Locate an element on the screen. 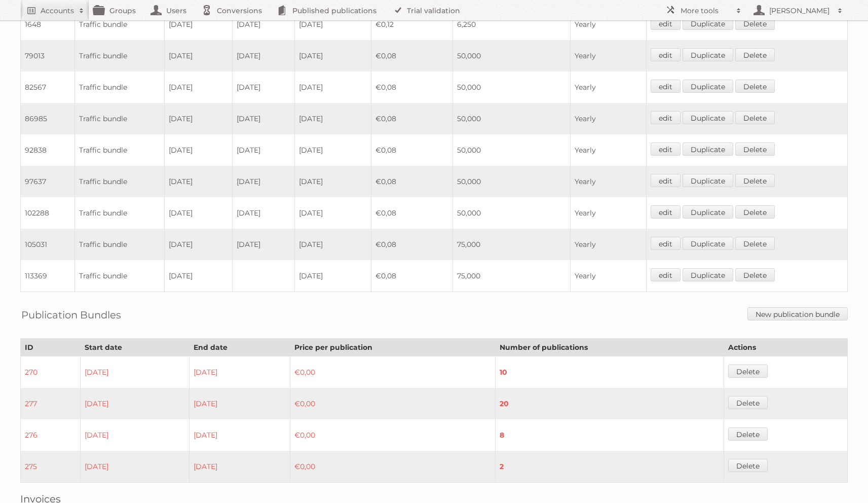 Image resolution: width=868 pixels, height=503 pixels. td: 270 is located at coordinates (51, 372).